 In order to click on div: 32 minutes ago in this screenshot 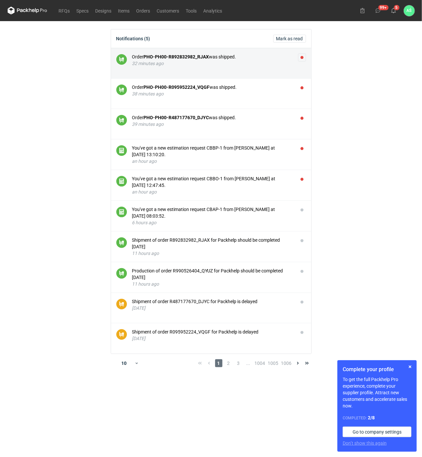, I will do `click(213, 63)`.